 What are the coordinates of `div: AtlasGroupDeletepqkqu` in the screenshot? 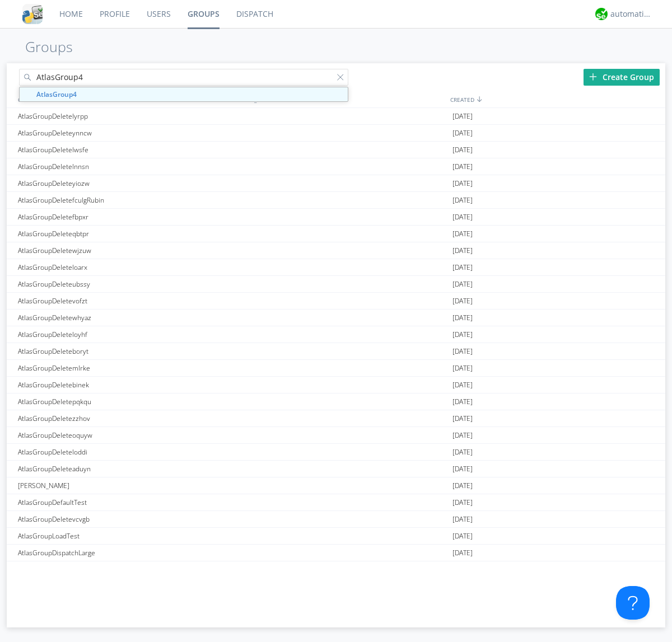 It's located at (123, 401).